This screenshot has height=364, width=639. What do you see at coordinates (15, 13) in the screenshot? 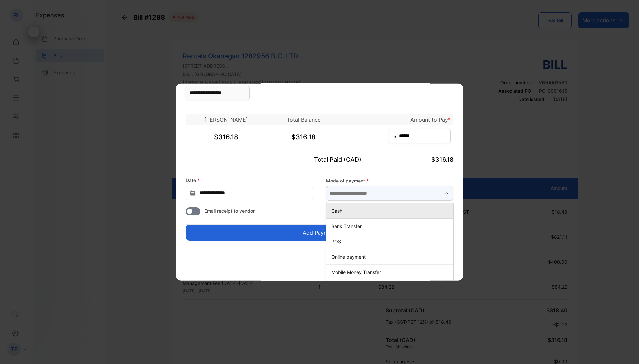
I see `button: Open LiveChat chat widget` at bounding box center [15, 13].